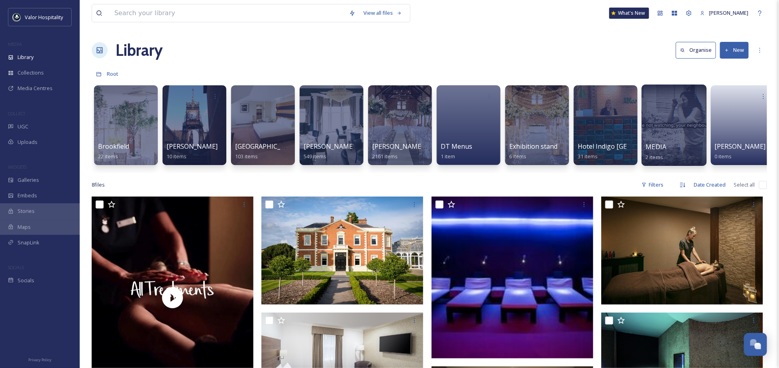  I want to click on a: Organise, so click(698, 50).